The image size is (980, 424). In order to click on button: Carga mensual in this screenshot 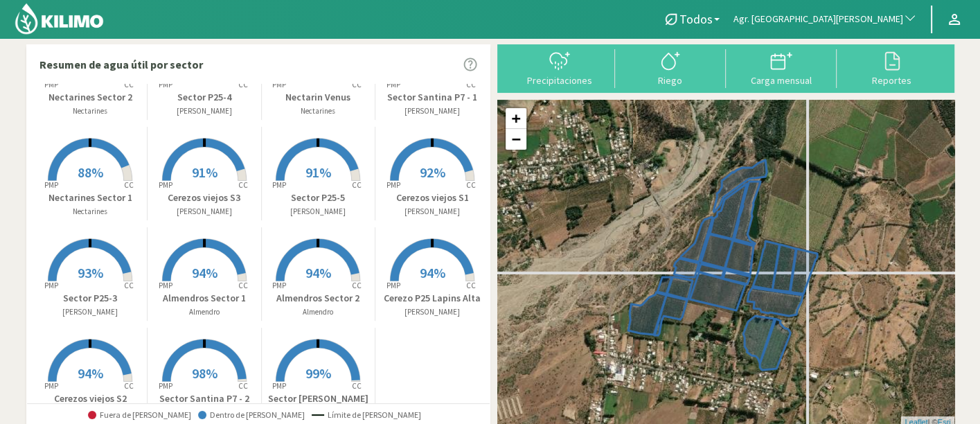, I will do `click(781, 67)`.